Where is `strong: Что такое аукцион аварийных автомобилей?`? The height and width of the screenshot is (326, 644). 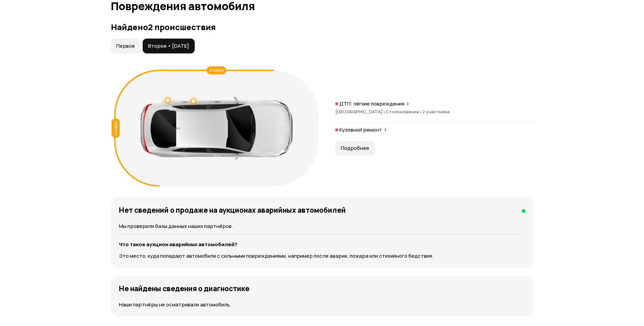 strong: Что такое аукцион аварийных автомобилей? is located at coordinates (178, 244).